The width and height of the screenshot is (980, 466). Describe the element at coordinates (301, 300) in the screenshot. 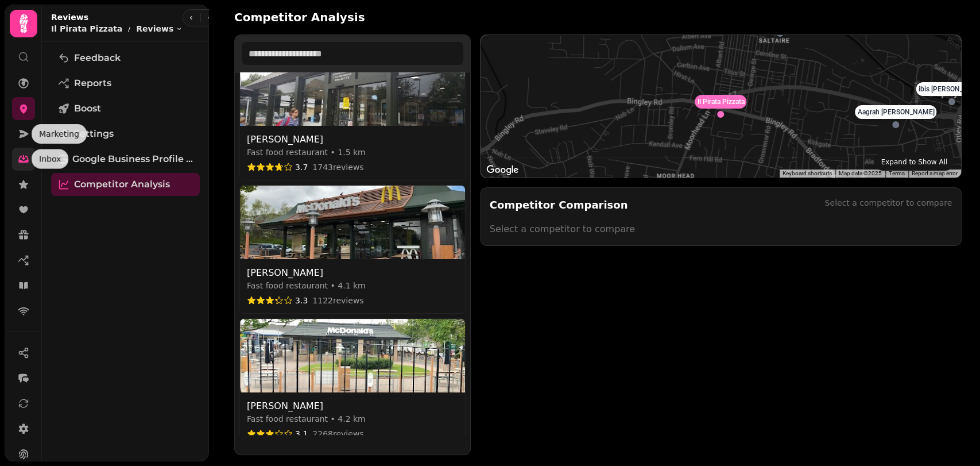

I see `span: 3.3` at that location.